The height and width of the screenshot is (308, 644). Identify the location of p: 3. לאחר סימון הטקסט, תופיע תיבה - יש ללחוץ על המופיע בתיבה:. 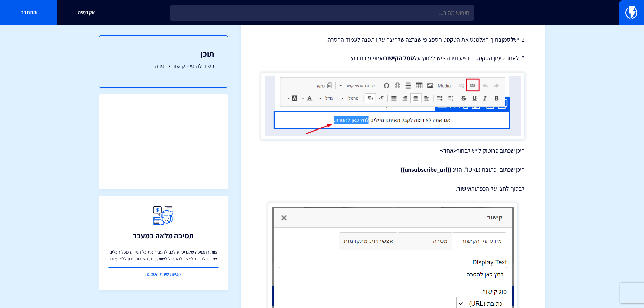
(393, 58).